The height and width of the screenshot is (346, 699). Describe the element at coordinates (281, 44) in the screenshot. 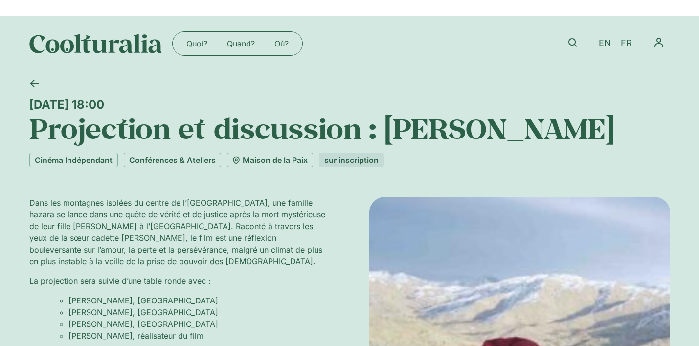

I see `a: Où?` at that location.